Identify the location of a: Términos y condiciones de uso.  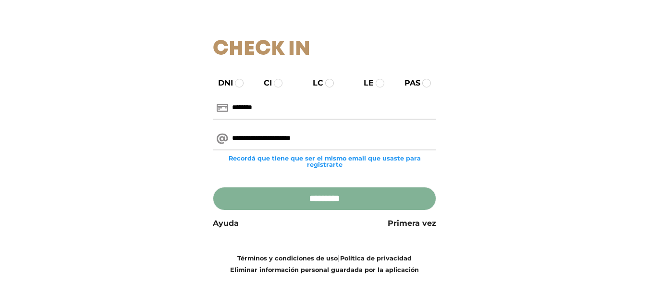
(287, 258).